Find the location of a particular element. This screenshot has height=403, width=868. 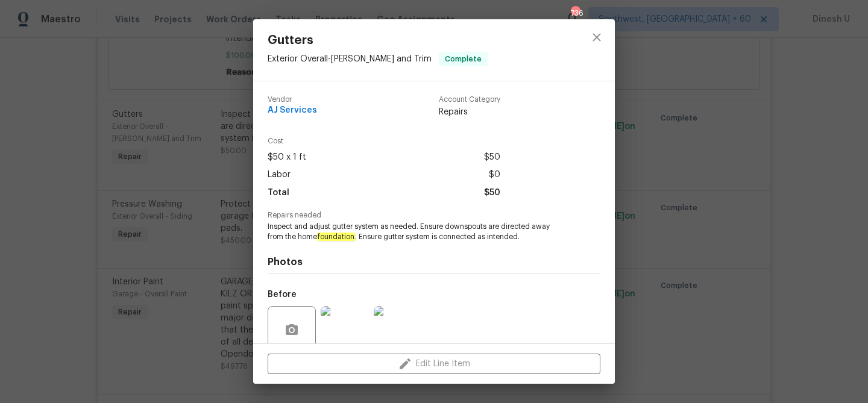

span: Cost is located at coordinates (384, 141).